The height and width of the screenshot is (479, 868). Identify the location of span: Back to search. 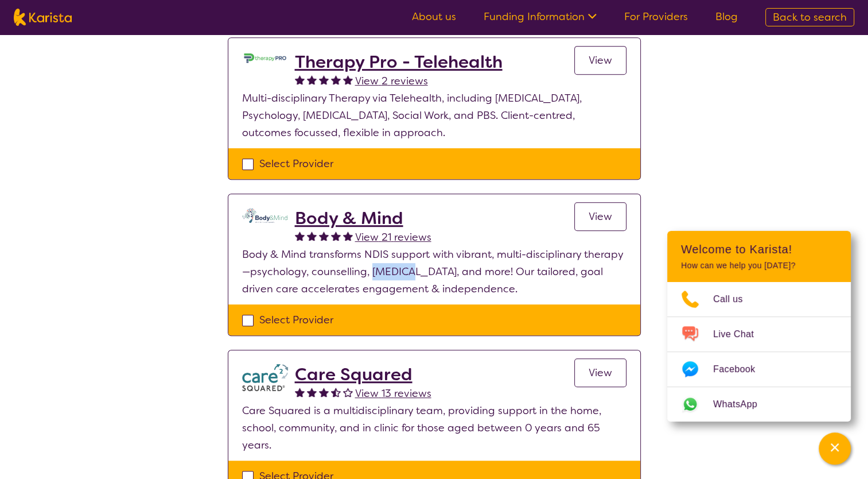
(810, 17).